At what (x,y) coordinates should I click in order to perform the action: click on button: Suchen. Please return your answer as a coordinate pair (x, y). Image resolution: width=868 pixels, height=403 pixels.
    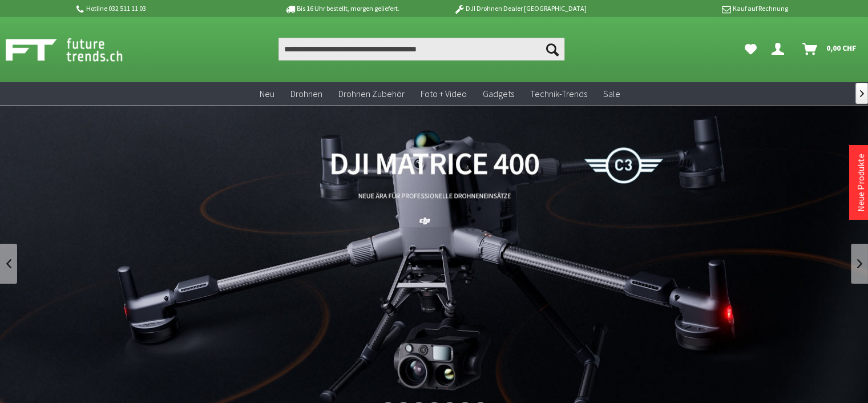
    Looking at the image, I should click on (553, 49).